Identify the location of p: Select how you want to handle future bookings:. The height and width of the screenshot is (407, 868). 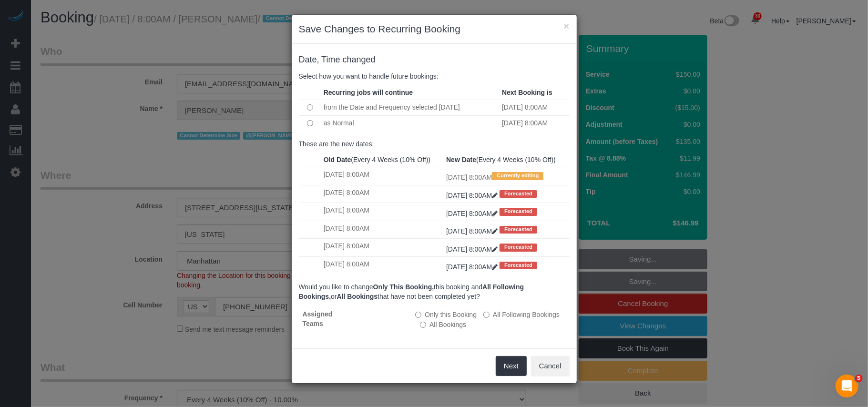
(434, 77).